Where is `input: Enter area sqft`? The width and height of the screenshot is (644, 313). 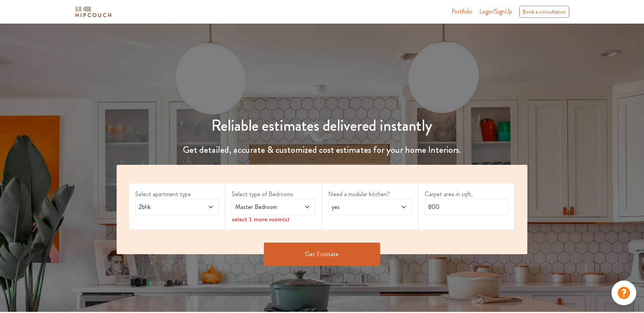 input: Enter area sqft is located at coordinates (467, 207).